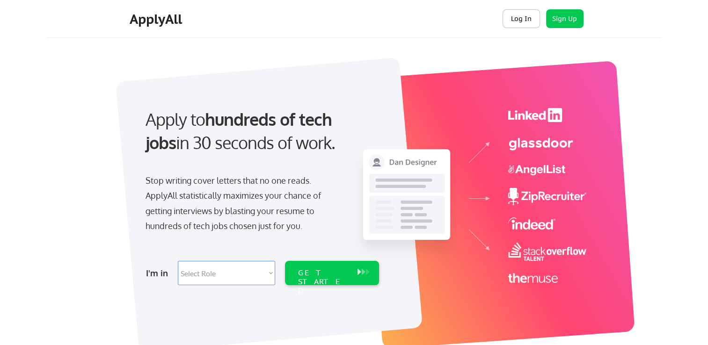 This screenshot has height=345, width=708. What do you see at coordinates (159, 273) in the screenshot?
I see `div: I'm in` at bounding box center [159, 273].